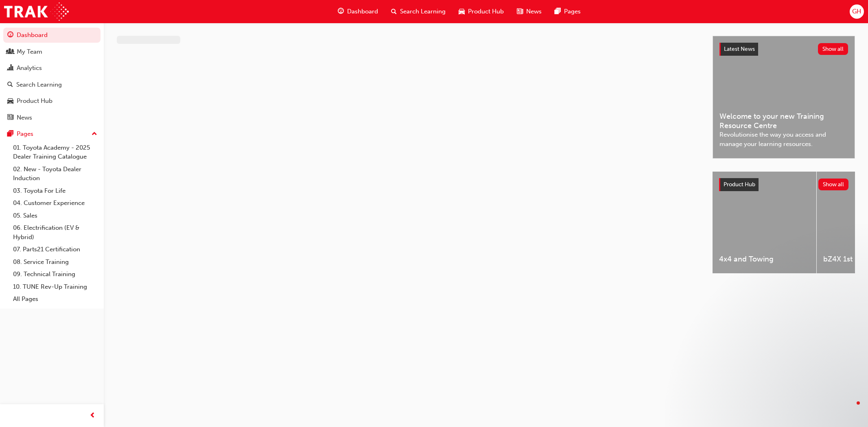 This screenshot has width=868, height=427. What do you see at coordinates (55, 174) in the screenshot?
I see `a: 02. New - Toyota Dealer Induction` at bounding box center [55, 174].